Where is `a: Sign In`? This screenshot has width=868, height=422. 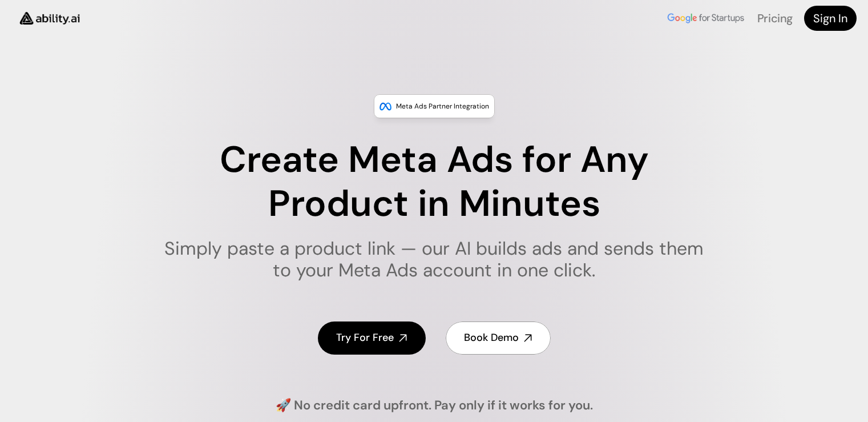 a: Sign In is located at coordinates (830, 19).